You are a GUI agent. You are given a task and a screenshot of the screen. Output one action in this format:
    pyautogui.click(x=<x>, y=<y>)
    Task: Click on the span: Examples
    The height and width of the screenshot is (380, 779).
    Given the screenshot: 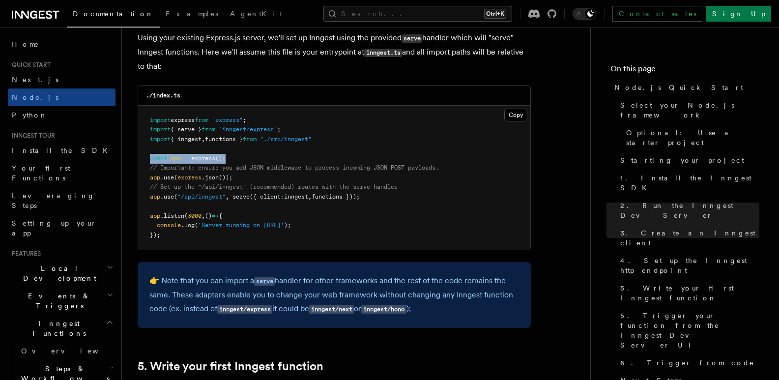 What is the action you would take?
    pyautogui.click(x=192, y=14)
    